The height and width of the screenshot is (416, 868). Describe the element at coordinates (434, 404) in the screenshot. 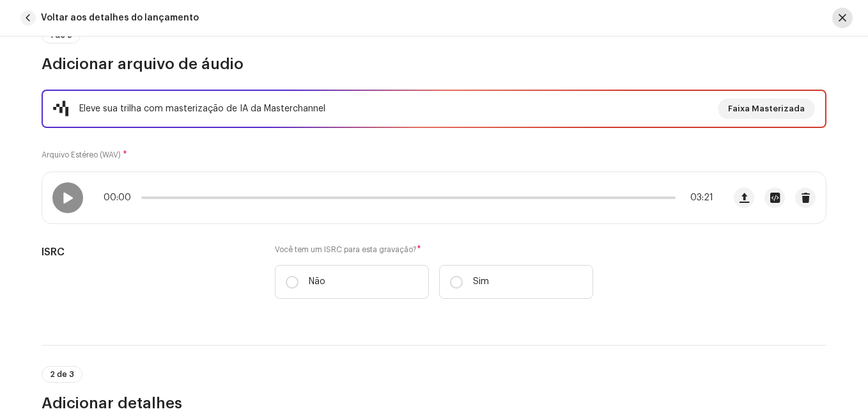

I see `h3: Adicionar detalhes` at that location.